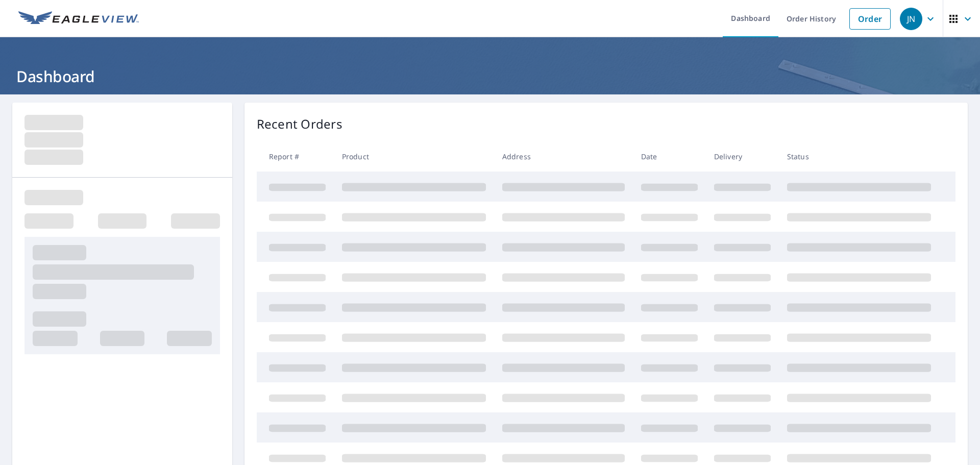 The width and height of the screenshot is (980, 465). Describe the element at coordinates (669, 156) in the screenshot. I see `th: Date` at that location.